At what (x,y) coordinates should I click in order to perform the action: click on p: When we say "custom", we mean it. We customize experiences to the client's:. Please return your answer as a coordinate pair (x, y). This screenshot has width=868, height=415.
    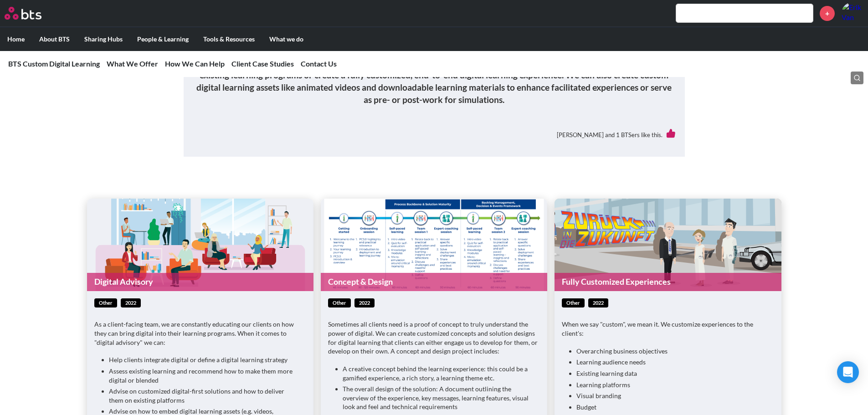
    Looking at the image, I should click on (667, 328).